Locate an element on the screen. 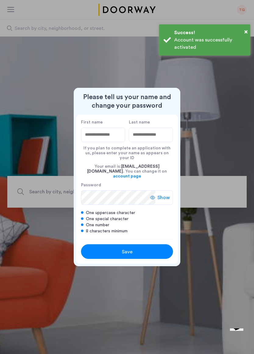 The height and width of the screenshot is (354, 254). h2: Please tell us your name and change your password is located at coordinates (127, 101).